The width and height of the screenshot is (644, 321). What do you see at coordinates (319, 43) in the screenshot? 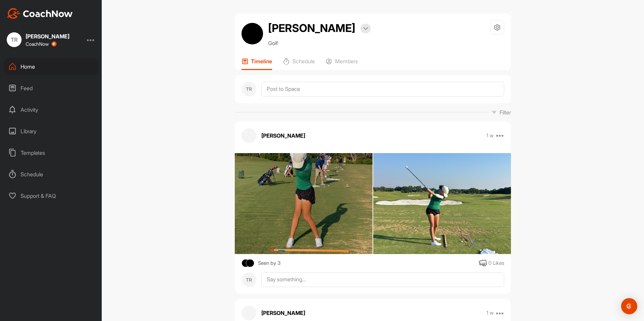
I see `p: Golf` at bounding box center [319, 43].